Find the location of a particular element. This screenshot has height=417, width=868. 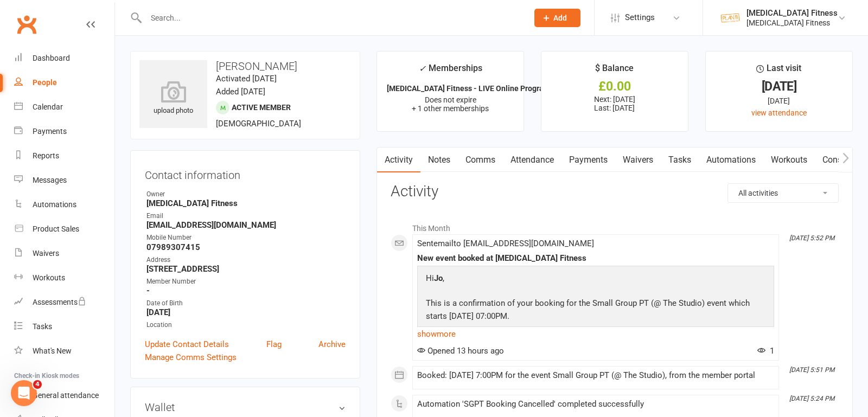

span: 1 is located at coordinates (766, 351).